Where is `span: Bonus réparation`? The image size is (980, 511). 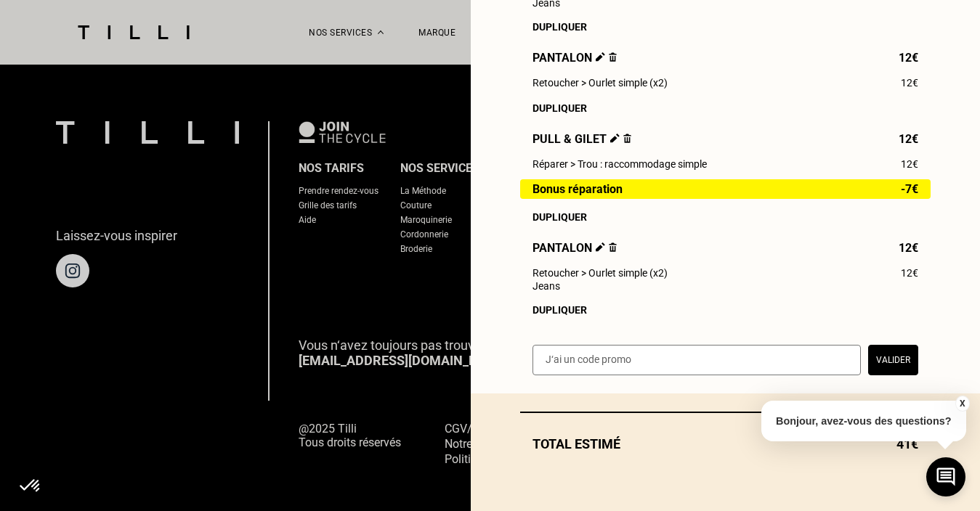
span: Bonus réparation is located at coordinates (578, 189).